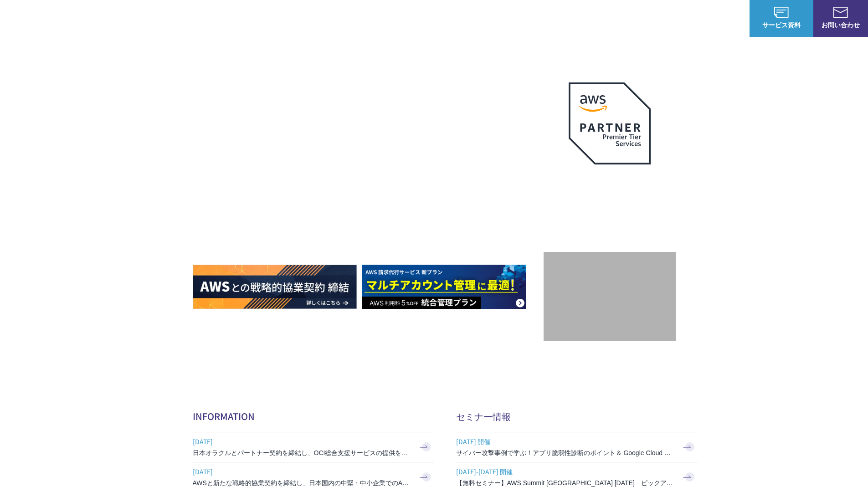 The image size is (868, 492). What do you see at coordinates (630, 18) in the screenshot?
I see `a: 導入事例` at bounding box center [630, 18].